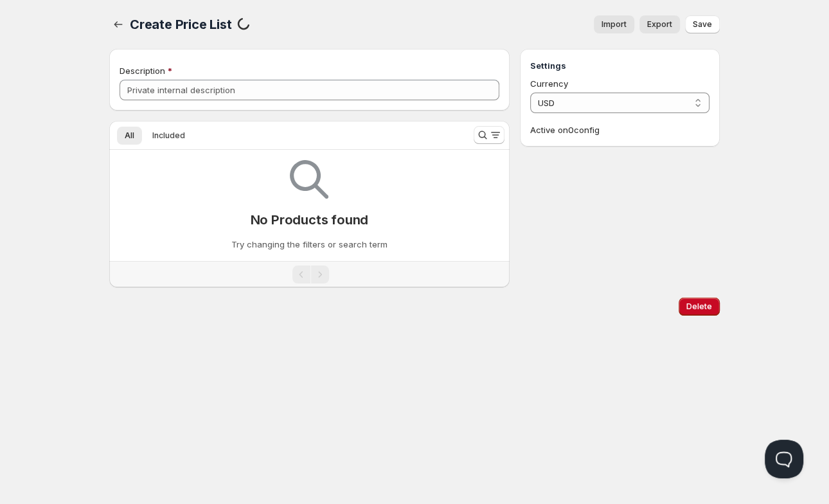 This screenshot has width=829, height=504. Describe the element at coordinates (142, 71) in the screenshot. I see `span: Description` at that location.